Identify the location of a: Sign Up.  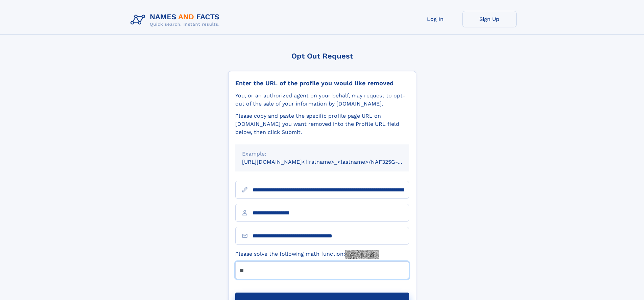
(489, 19).